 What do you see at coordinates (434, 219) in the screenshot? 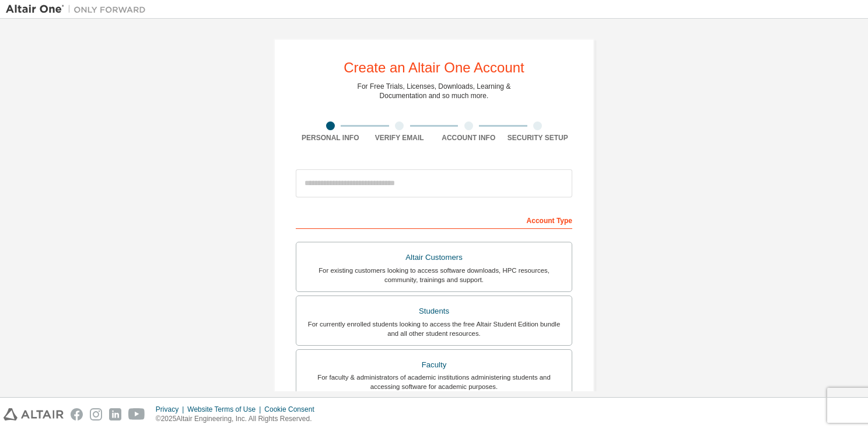
I see `div: Account Type` at bounding box center [434, 219].